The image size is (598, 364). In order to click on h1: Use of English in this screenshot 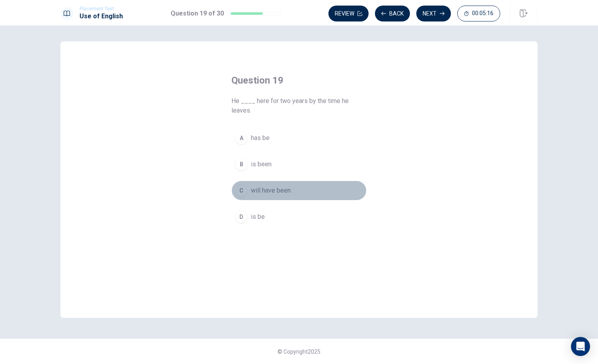, I will do `click(101, 17)`.